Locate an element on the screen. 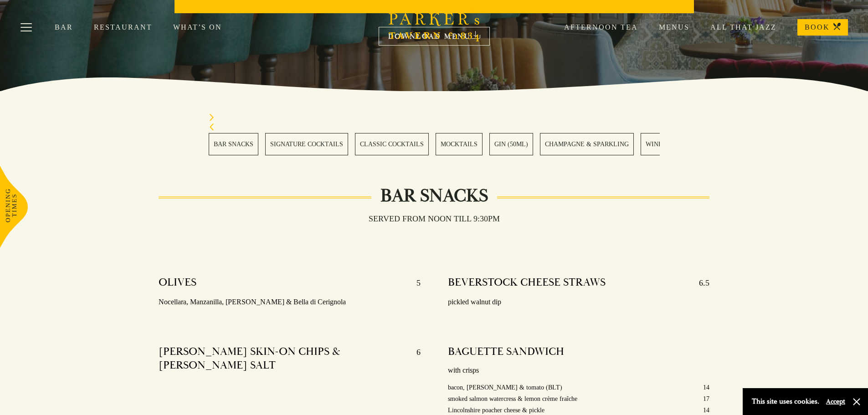 This screenshot has width=868, height=415. div: Previous slide is located at coordinates (434, 128).